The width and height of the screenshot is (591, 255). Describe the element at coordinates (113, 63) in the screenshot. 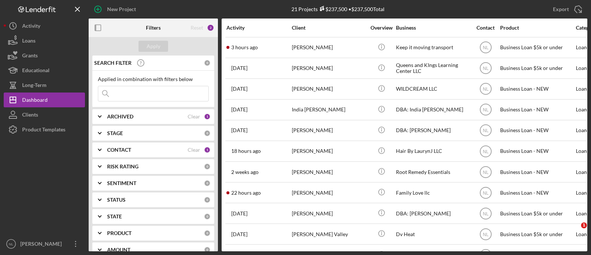

I see `b: SEARCH FILTER` at that location.